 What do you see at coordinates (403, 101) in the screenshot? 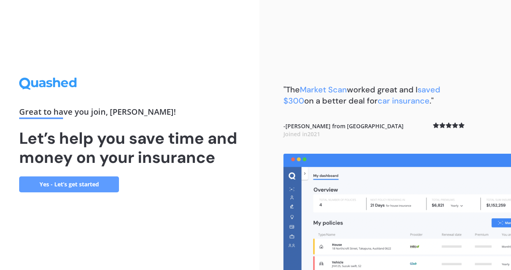
I see `span: car insurance` at bounding box center [403, 101].